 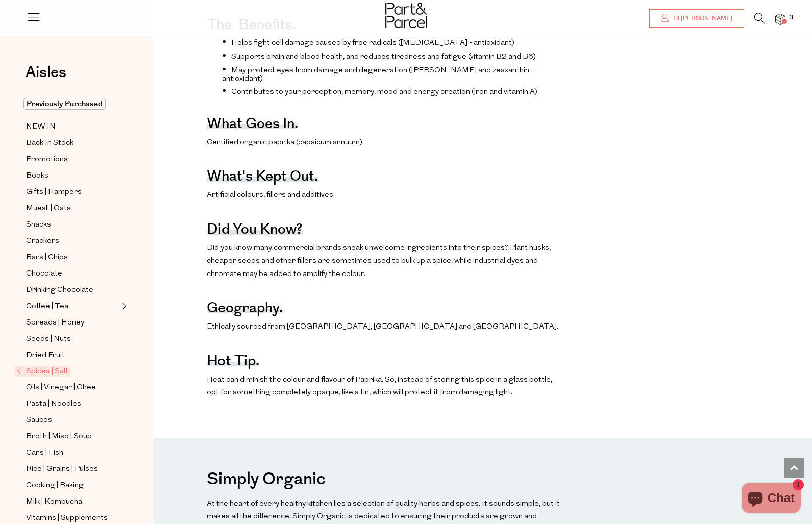 I want to click on span: Spices | Salt, so click(x=43, y=371).